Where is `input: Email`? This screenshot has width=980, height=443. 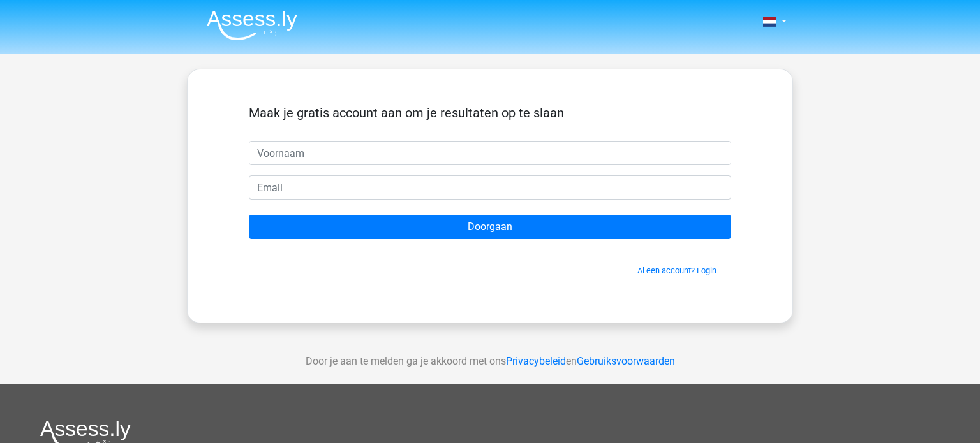 input: Email is located at coordinates (490, 188).